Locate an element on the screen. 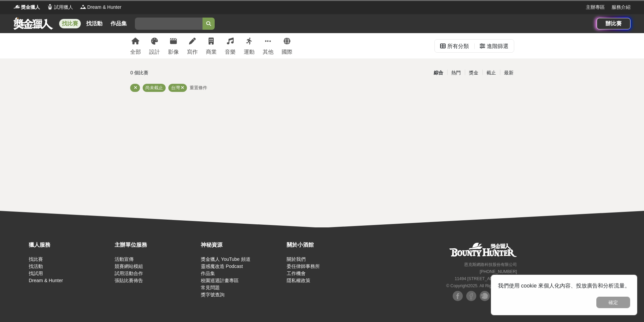 This screenshot has height=322, width=644. a: 校園巡迴計畫專區 is located at coordinates (220, 280).